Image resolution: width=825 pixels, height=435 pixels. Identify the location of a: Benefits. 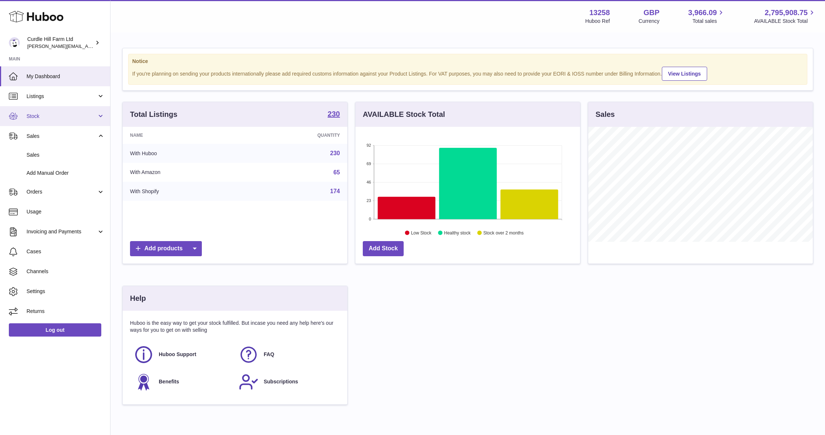
(182, 382).